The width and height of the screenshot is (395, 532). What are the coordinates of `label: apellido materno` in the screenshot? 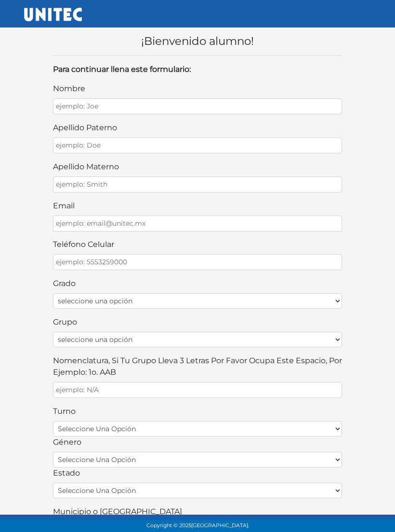 It's located at (86, 167).